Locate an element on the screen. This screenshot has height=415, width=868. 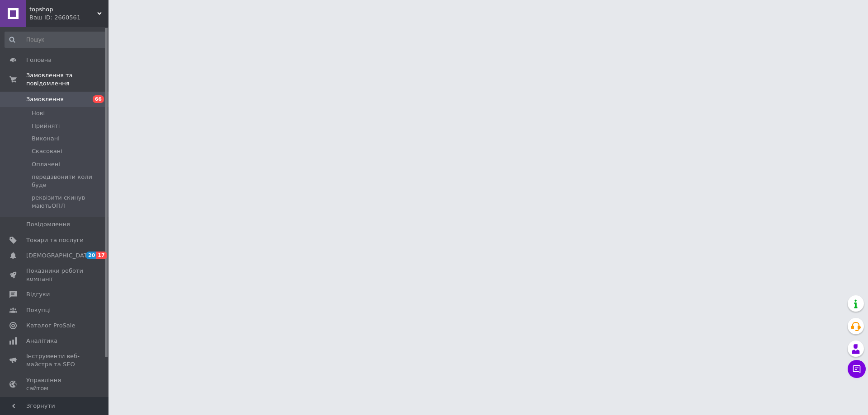
span: Аналітика is located at coordinates (42, 341).